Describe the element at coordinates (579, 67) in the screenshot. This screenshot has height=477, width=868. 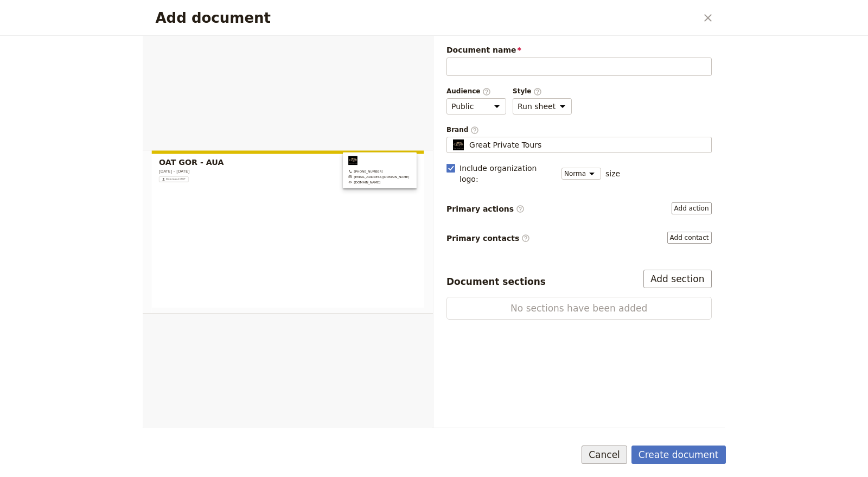
I see `input: Document name` at that location.